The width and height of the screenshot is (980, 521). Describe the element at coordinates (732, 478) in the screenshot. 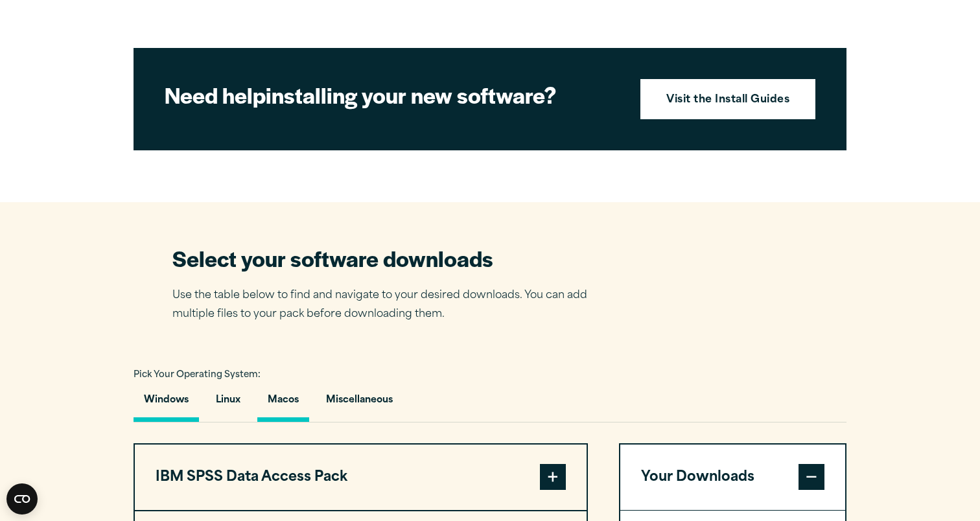

I see `button: Your Downloads` at that location.